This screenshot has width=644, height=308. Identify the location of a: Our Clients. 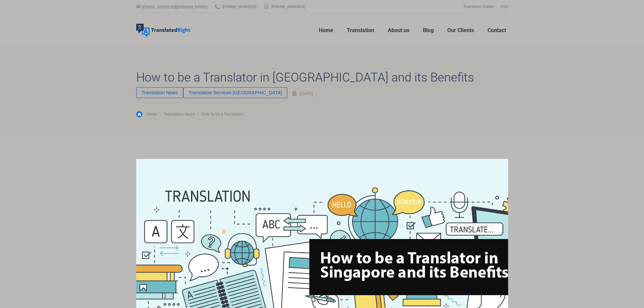
(460, 30).